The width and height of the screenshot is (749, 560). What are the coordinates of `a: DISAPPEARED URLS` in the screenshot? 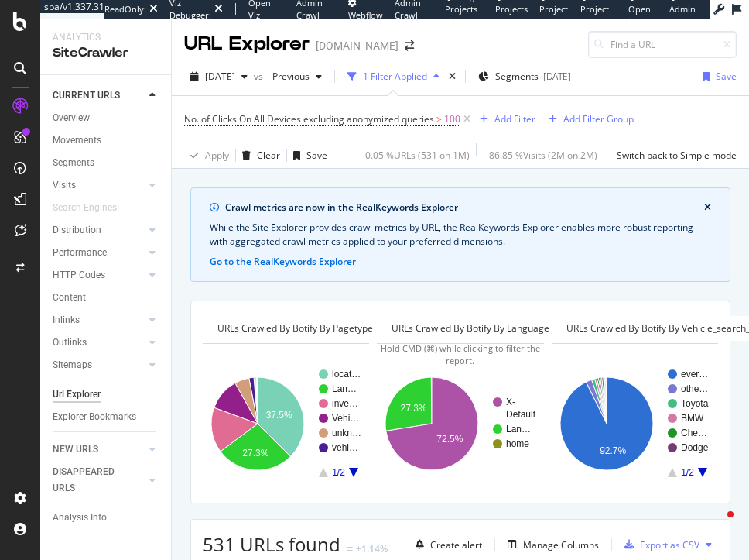 It's located at (98, 480).